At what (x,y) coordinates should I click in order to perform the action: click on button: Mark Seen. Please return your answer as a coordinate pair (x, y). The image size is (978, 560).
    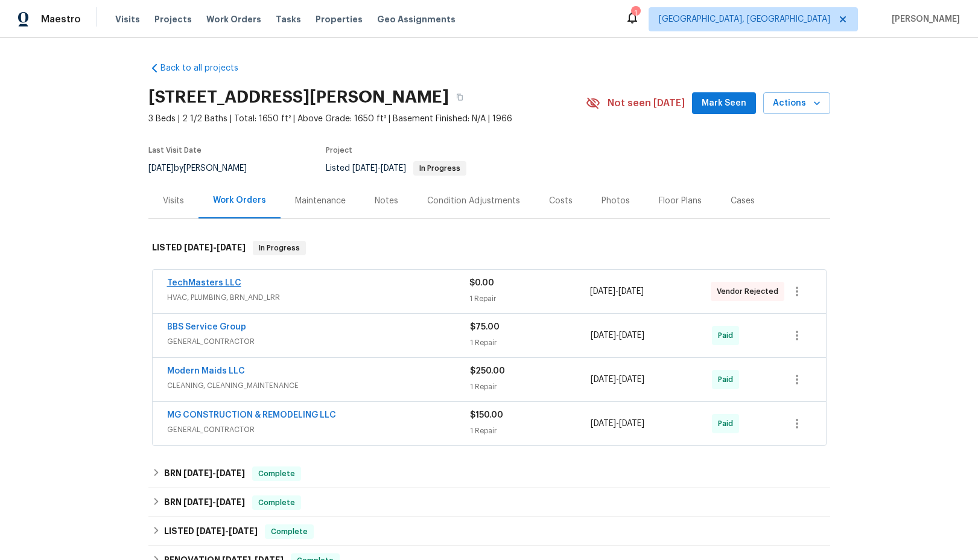
    Looking at the image, I should click on (724, 103).